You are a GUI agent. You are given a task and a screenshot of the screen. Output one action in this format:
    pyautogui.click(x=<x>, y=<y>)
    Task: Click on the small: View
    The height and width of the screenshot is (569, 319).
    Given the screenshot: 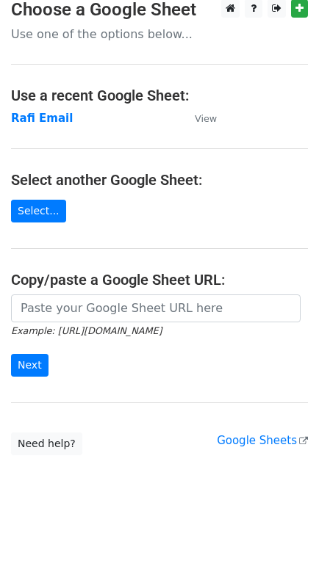 What is the action you would take?
    pyautogui.click(x=206, y=118)
    